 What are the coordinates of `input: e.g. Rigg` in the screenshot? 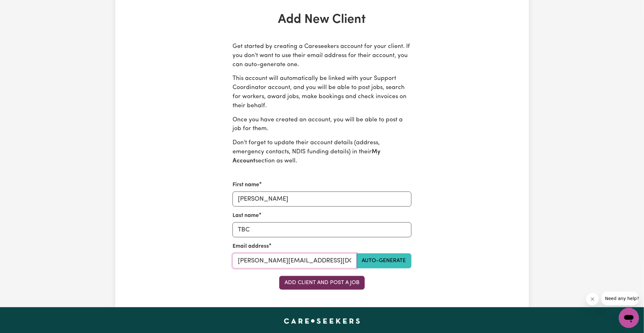 It's located at (322, 230).